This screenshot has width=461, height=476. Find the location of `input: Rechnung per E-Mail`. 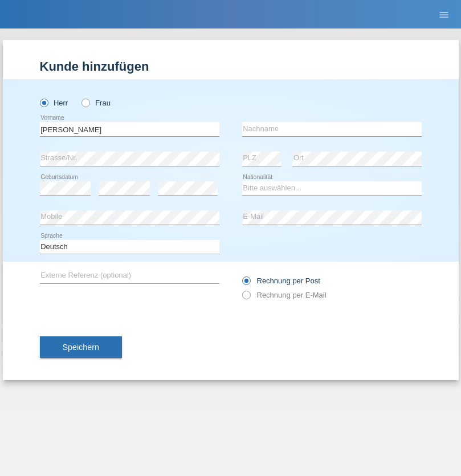

input: Rechnung per E-Mail is located at coordinates (246, 298).